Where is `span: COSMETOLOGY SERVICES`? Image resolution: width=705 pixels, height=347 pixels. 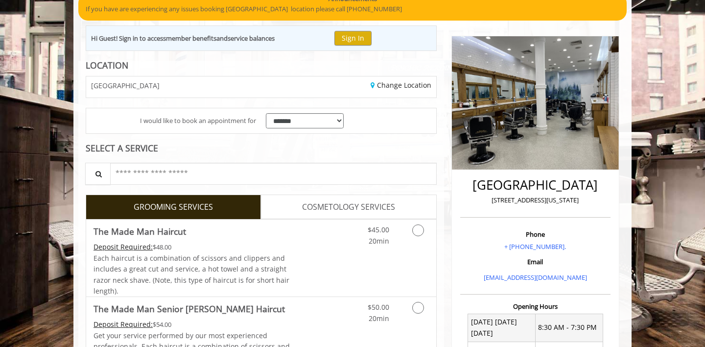 span: COSMETOLOGY SERVICES is located at coordinates (348, 207).